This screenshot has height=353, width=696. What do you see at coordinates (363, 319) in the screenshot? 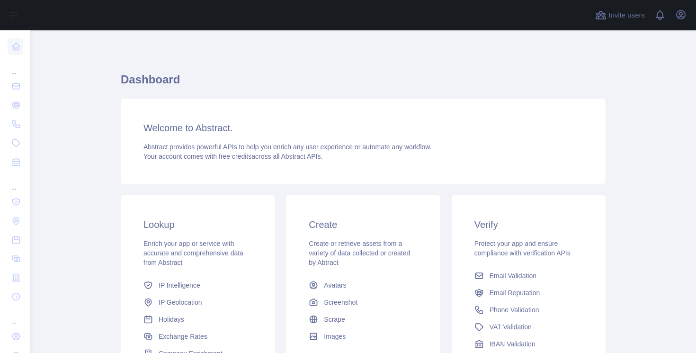
I see `a: Scrape` at bounding box center [363, 319].